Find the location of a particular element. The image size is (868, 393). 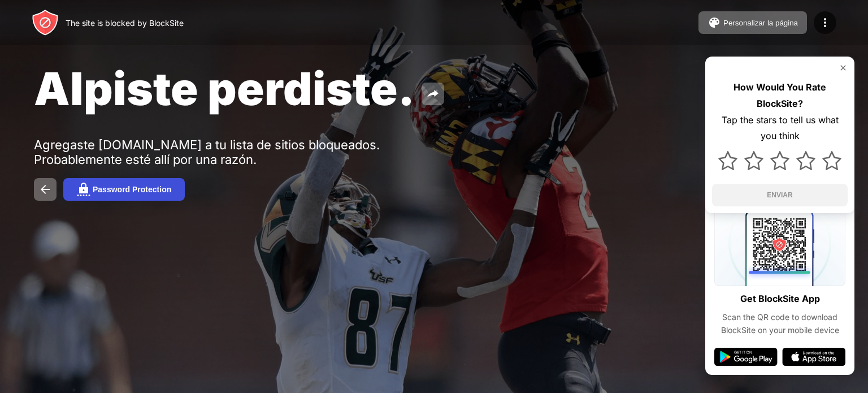

img: share.svg is located at coordinates (433, 94).